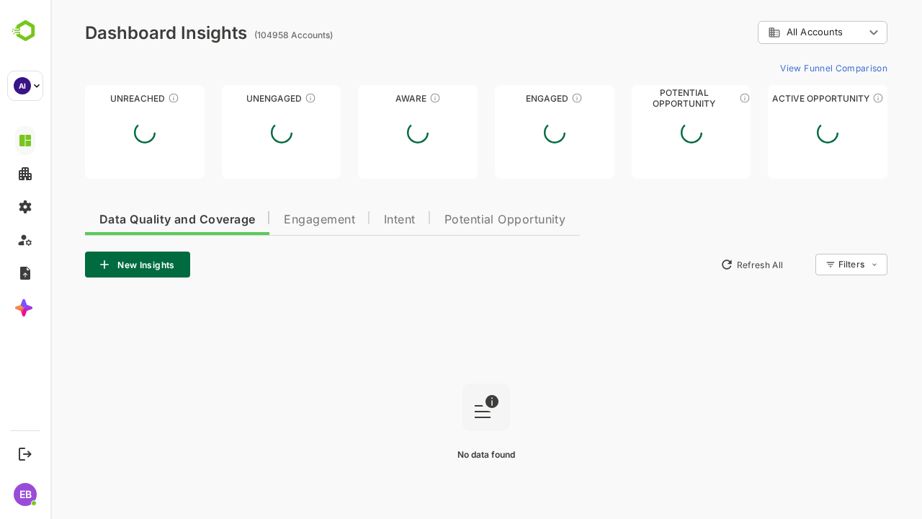  What do you see at coordinates (527, 98) in the screenshot?
I see `div: These accounts are warm, further nurturing would qualify them to MQAs` at bounding box center [527, 98].